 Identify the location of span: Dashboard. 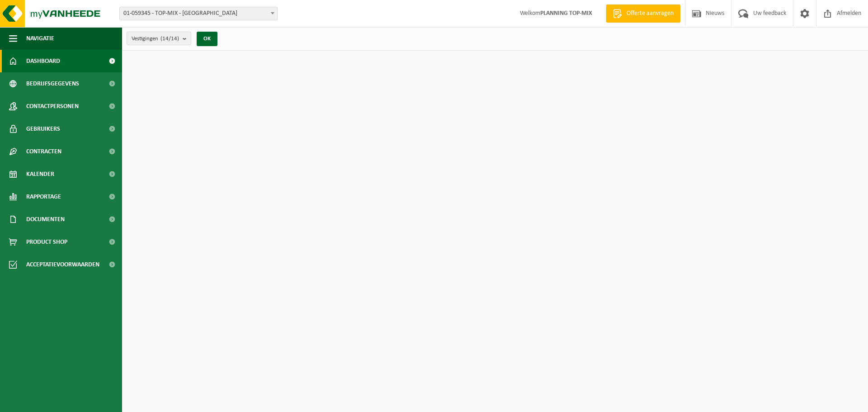
(43, 61).